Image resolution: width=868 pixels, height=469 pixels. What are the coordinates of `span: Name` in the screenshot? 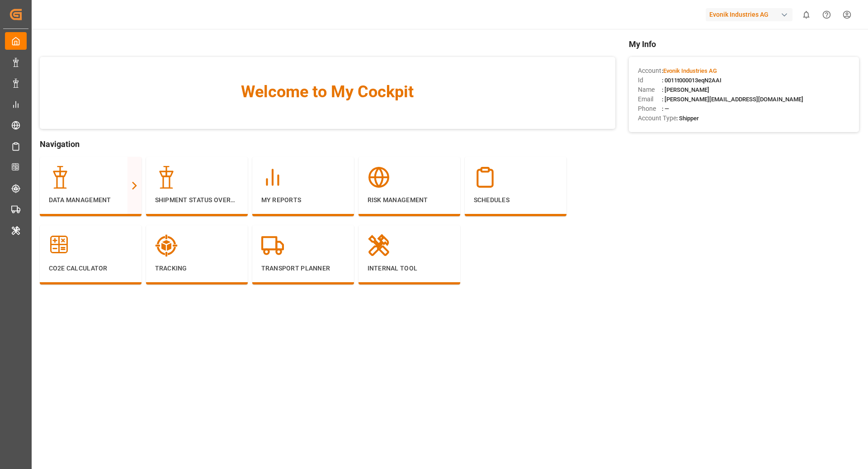 It's located at (650, 89).